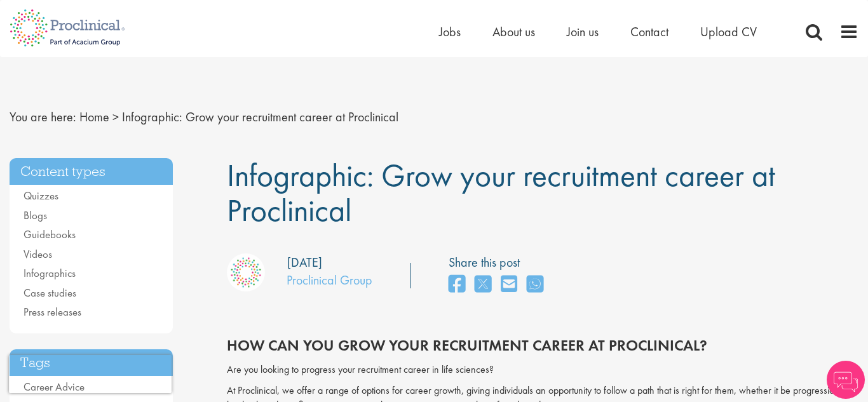 This screenshot has height=402, width=868. Describe the element at coordinates (649, 32) in the screenshot. I see `a: Contact` at that location.